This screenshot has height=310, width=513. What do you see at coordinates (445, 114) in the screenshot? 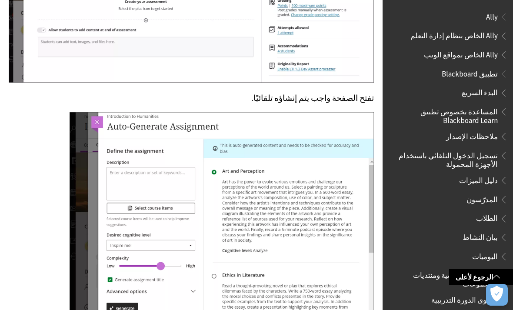
I see `span: المساعدة بخصوص تطبيق Blackboard Learn` at bounding box center [445, 114].